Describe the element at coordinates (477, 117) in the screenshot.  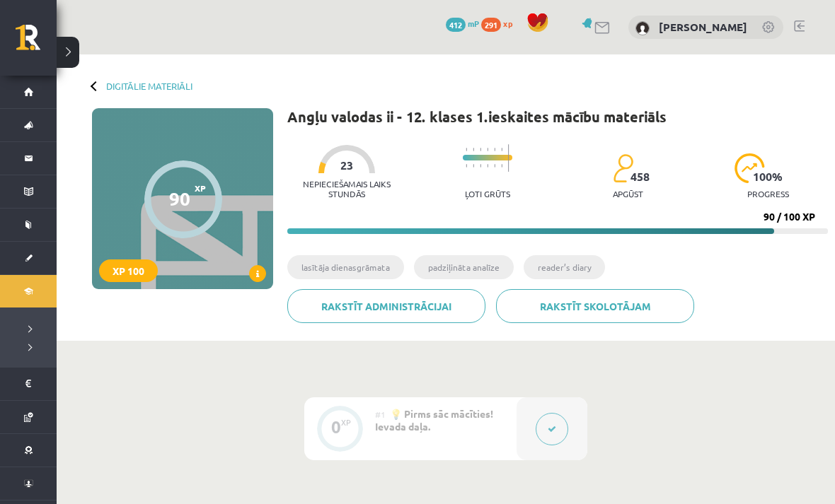
I see `h1: Angļu valodas ii - 12. klases 1.ieskaites mācību materiāls` at that location.